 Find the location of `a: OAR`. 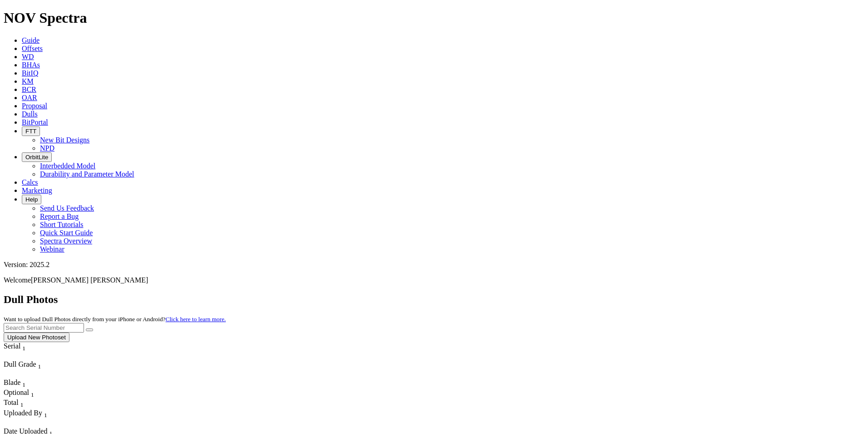

a: OAR is located at coordinates (30, 98).